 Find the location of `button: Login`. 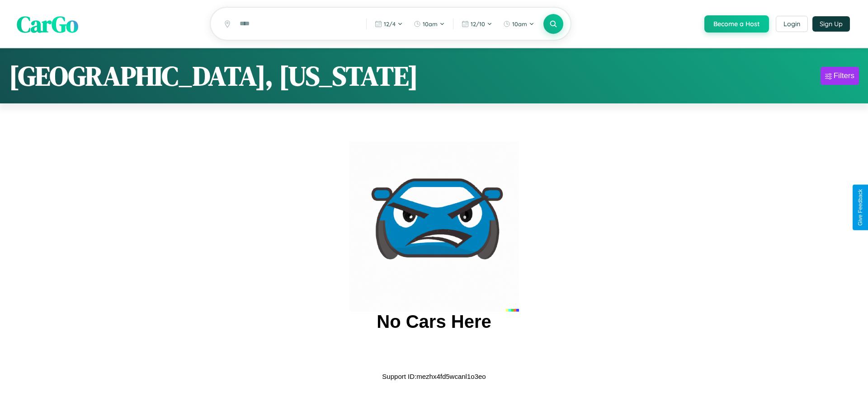

button: Login is located at coordinates (791, 24).